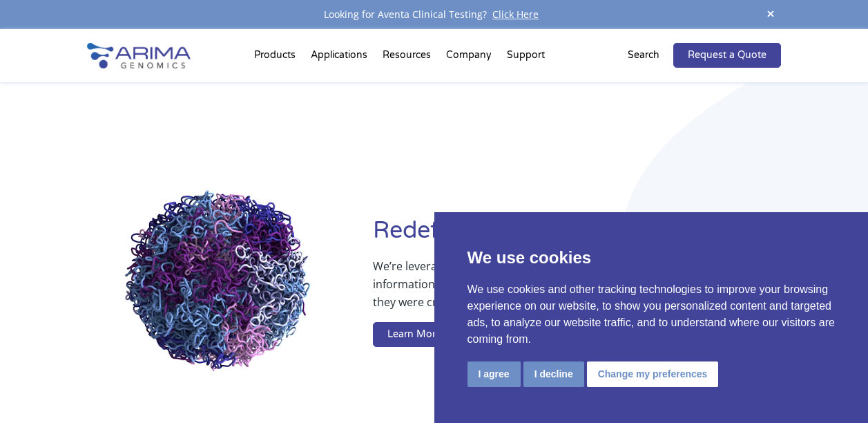  Describe the element at coordinates (576, 236) in the screenshot. I see `h1: Redefining Cancer Diagnostics` at that location.